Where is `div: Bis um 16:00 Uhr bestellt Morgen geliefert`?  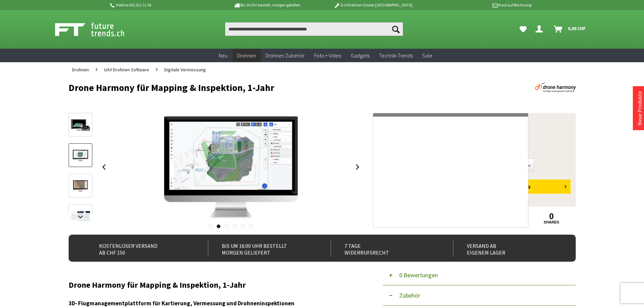 div: Bis um 16:00 Uhr bestellt Morgen geliefert is located at coordinates (262, 248).